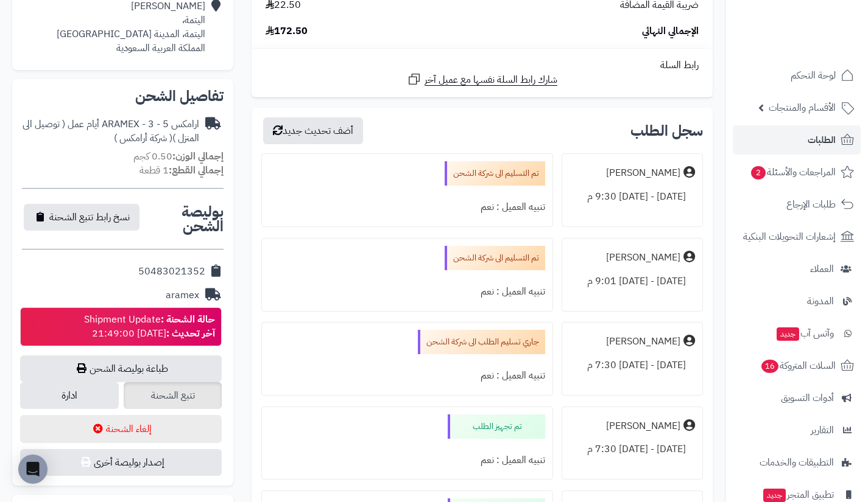 The height and width of the screenshot is (502, 868). Describe the element at coordinates (121, 369) in the screenshot. I see `a: طباعة بوليصة الشحن` at that location.